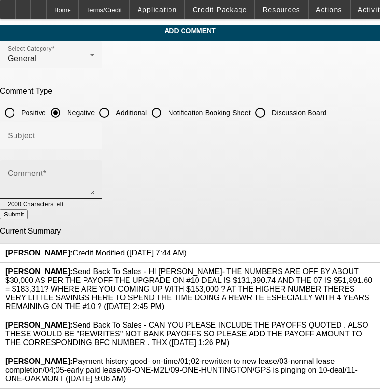  What do you see at coordinates (329, 10) in the screenshot?
I see `span: Actions` at bounding box center [329, 10].